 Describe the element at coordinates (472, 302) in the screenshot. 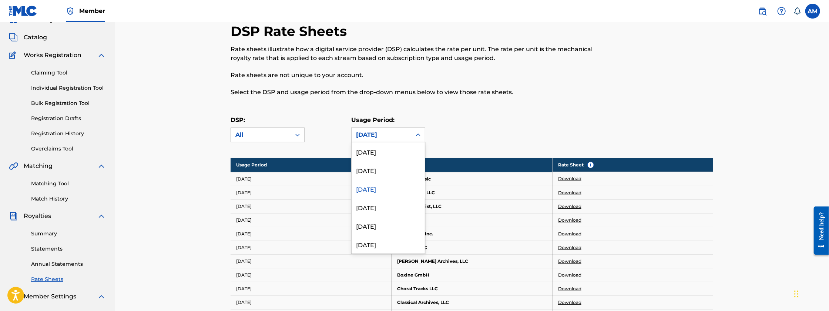

I see `td: Classical Archives, LLC` at that location.